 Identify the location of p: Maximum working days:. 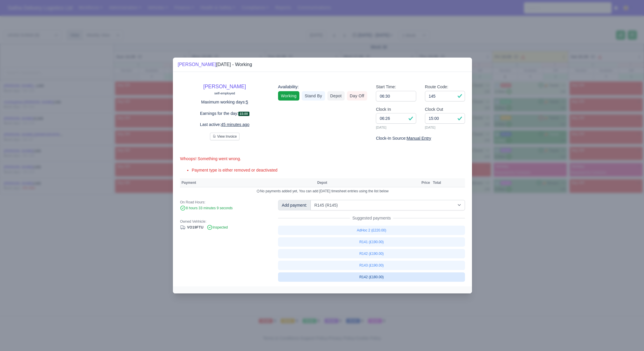
(224, 102).